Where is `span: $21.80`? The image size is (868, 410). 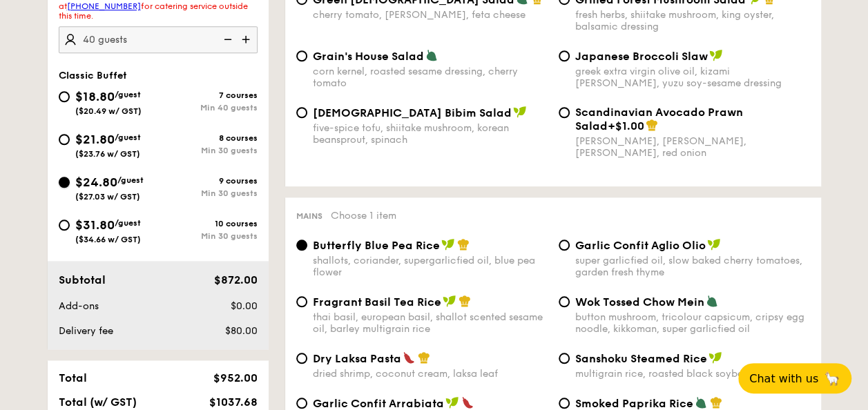
span: $21.80 is located at coordinates (95, 139).